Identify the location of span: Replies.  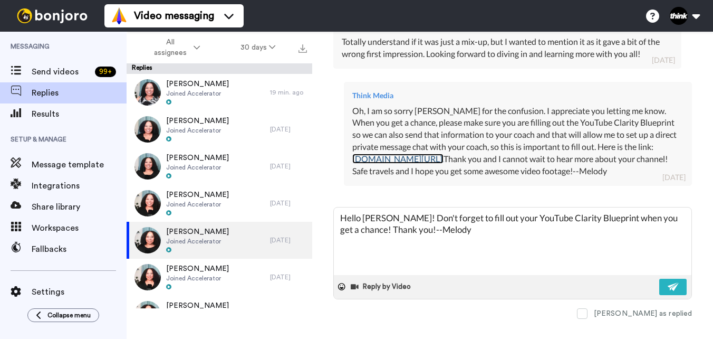
(79, 93).